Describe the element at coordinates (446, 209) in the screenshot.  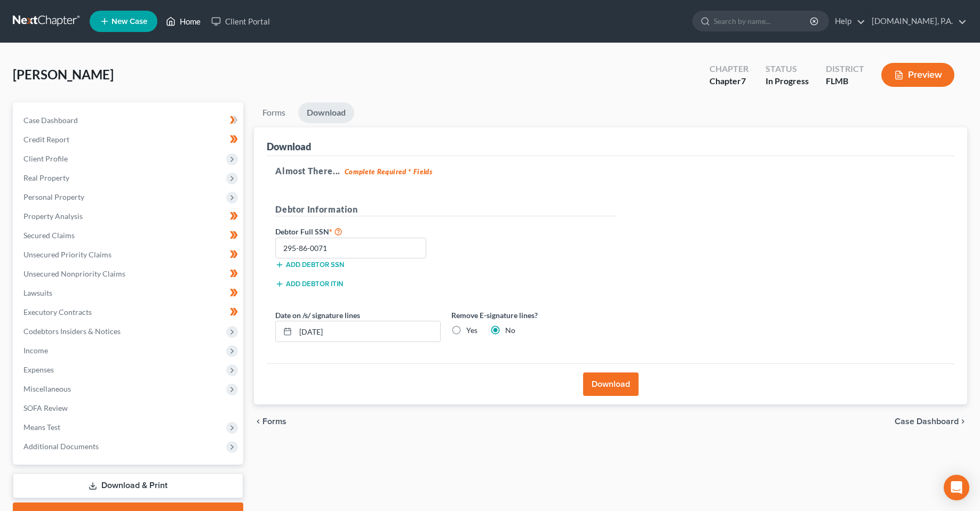
I see `h5: Debtor Information` at that location.